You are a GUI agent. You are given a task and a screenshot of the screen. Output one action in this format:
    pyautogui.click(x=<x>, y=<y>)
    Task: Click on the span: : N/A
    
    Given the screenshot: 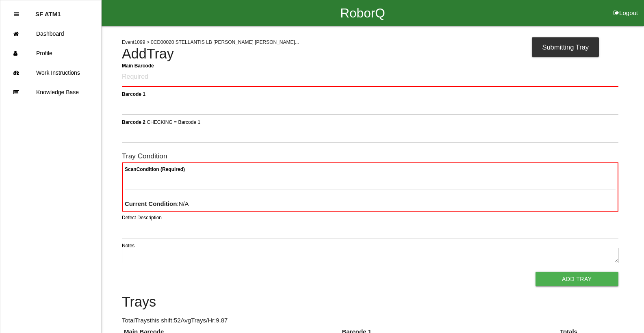 What is the action you would take?
    pyautogui.click(x=157, y=204)
    